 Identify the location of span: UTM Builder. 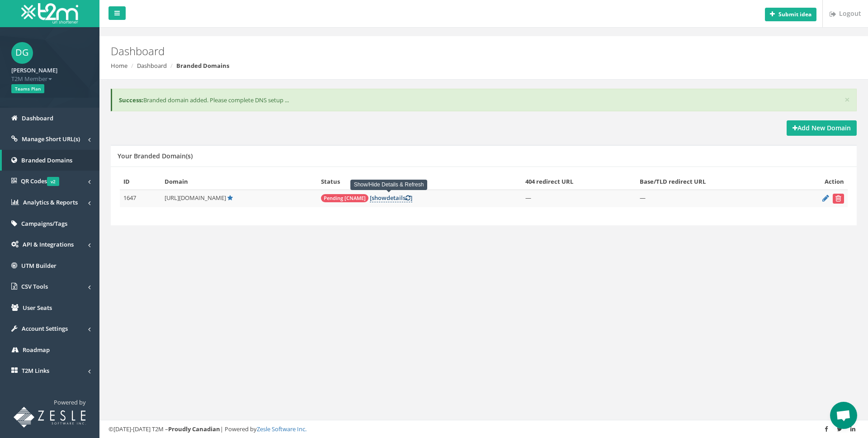
(39, 265).